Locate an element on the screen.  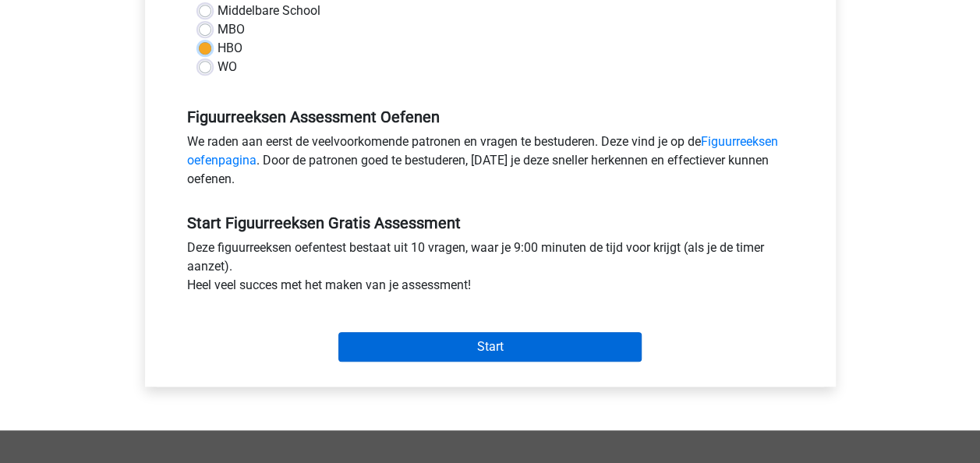
label: Middelbare School is located at coordinates (269, 11).